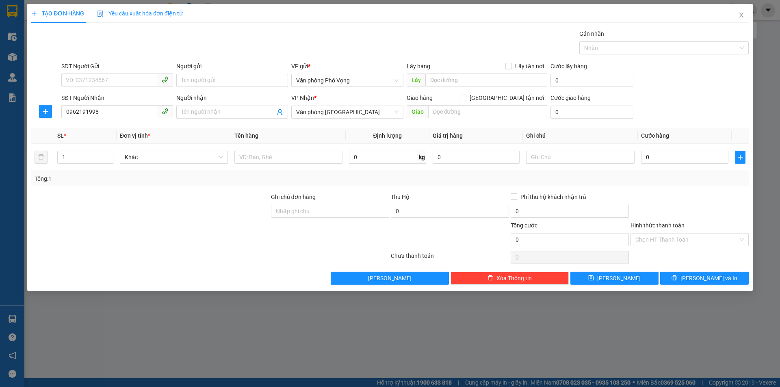 This screenshot has width=780, height=387. Describe the element at coordinates (418, 66) in the screenshot. I see `span: Lấy hàng` at that location.